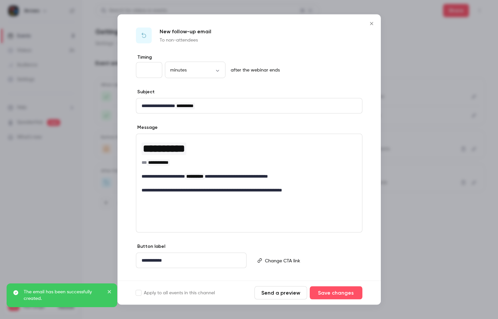  What do you see at coordinates (254, 70) in the screenshot?
I see `p: after the webinar ends` at bounding box center [254, 70].